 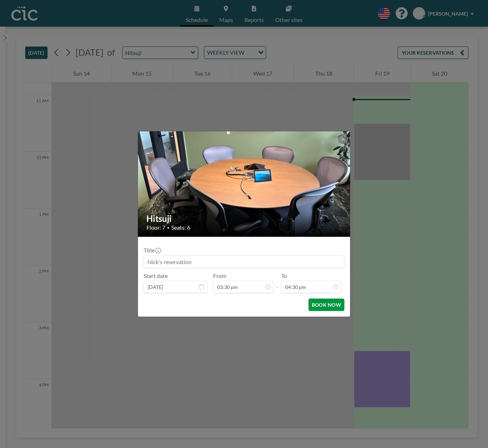 I want to click on span: Floor: 7, so click(x=156, y=227).